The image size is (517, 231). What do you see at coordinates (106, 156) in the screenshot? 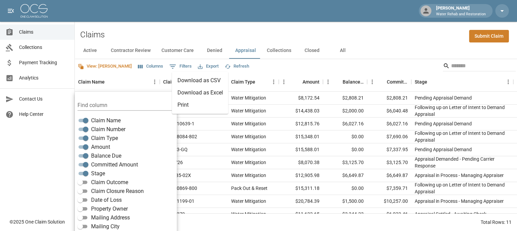
I see `span: Balance Due` at bounding box center [106, 156].